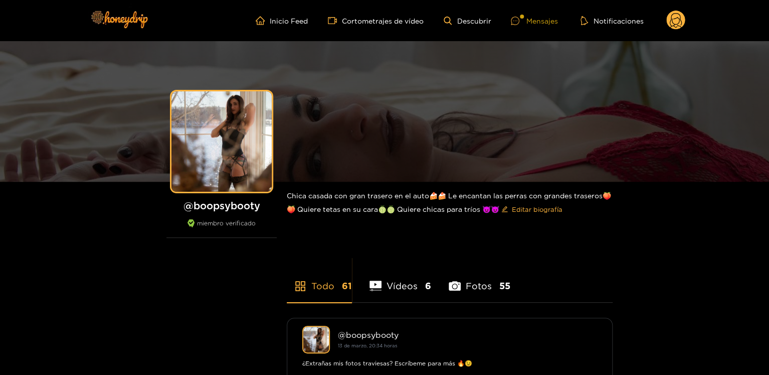  I want to click on font: Vídeos, so click(402, 285).